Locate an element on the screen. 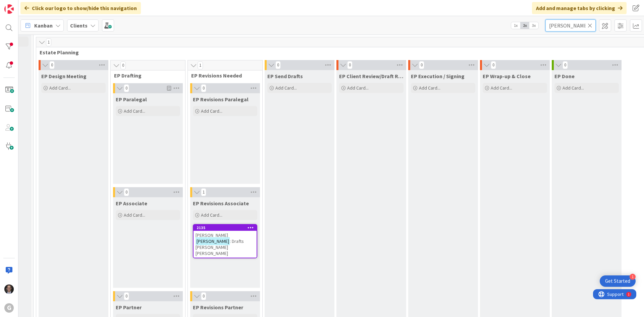  img: JT is located at coordinates (9, 289).